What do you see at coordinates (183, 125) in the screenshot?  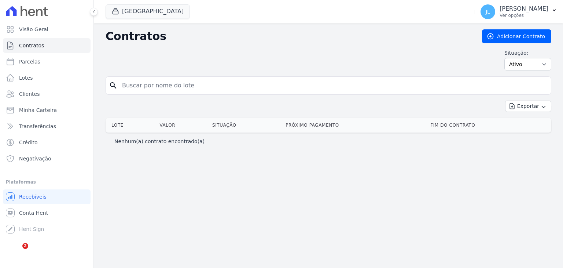 I see `th: Valor` at bounding box center [183, 125].